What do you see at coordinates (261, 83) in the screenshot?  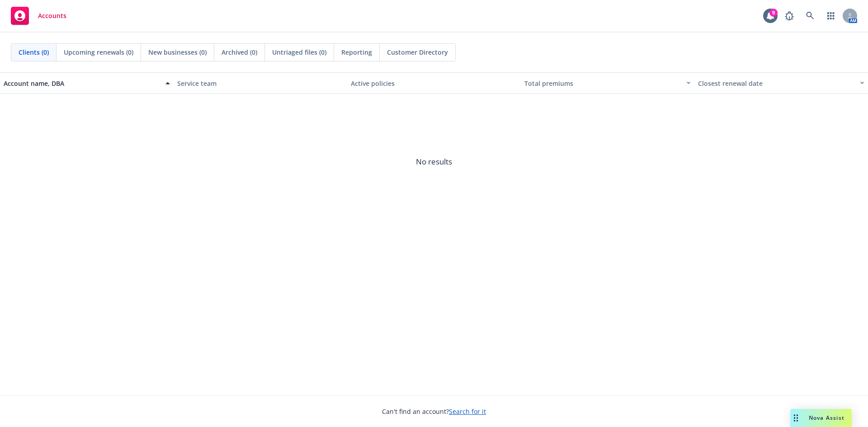 I see `div: Service team` at bounding box center [261, 83].